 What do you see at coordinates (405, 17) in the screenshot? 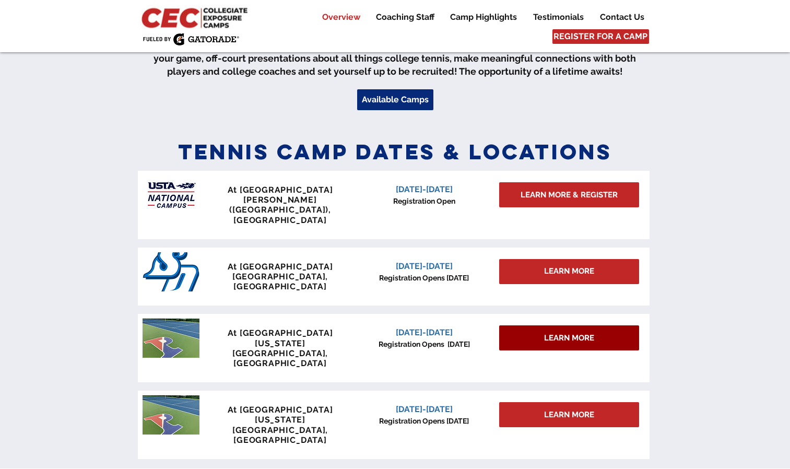
I see `p: Coaching Staff` at bounding box center [405, 17].